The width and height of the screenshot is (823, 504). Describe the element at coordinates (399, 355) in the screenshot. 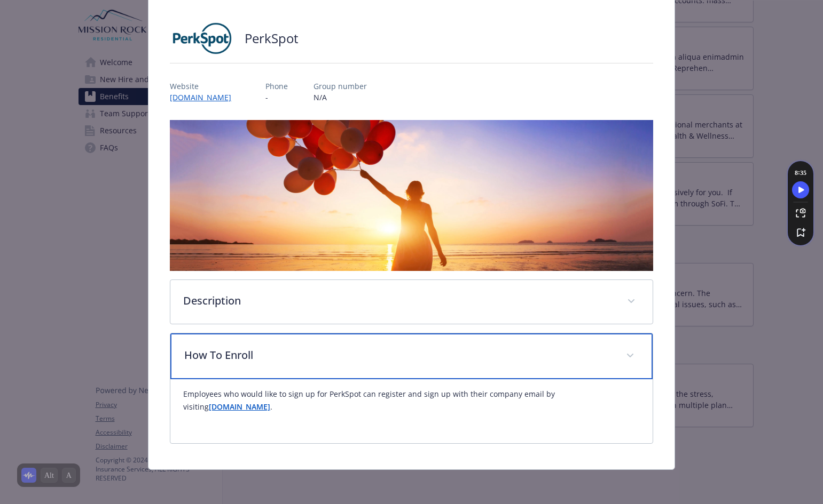

I see `p: How To Enroll` at that location.